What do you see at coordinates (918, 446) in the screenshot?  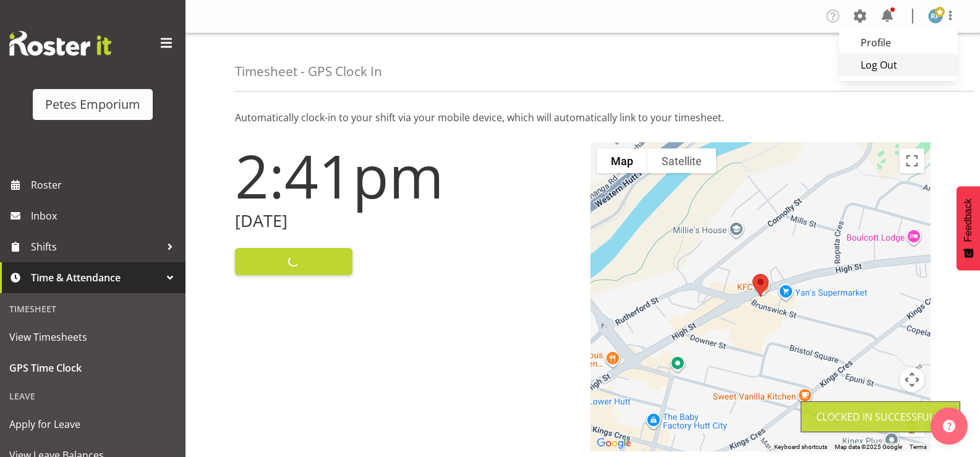 I see `a: Terms (opens in new tab)` at bounding box center [918, 446].